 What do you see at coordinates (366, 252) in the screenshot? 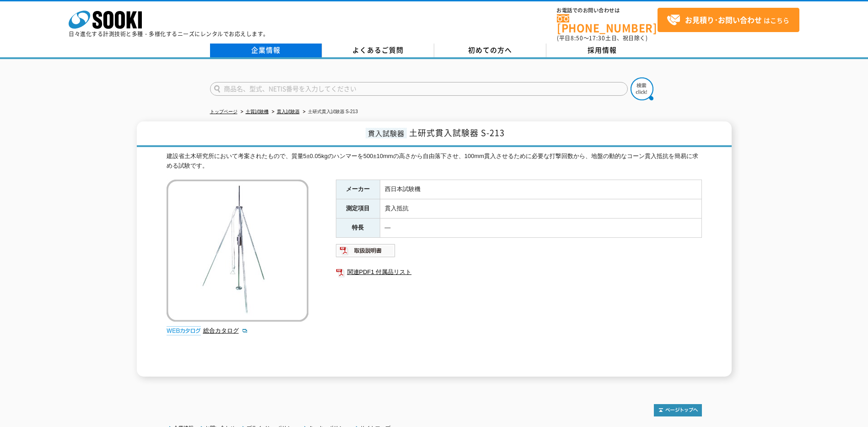
I see `a: 取扱説明書` at bounding box center [366, 252].